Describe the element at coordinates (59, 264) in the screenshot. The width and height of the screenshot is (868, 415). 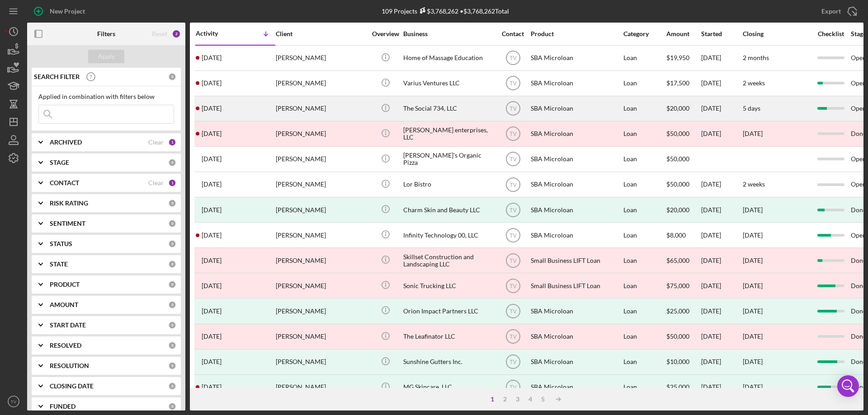
I see `b: STATE` at that location.